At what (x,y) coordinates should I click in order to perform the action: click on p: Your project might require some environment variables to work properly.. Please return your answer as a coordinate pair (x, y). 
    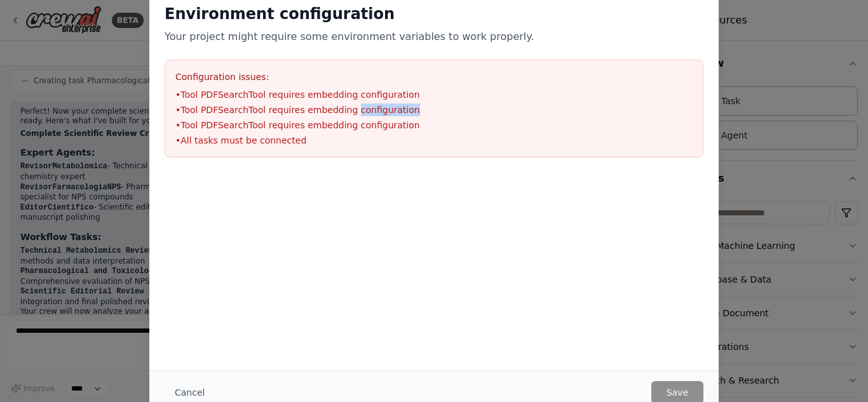
    Looking at the image, I should click on (434, 37).